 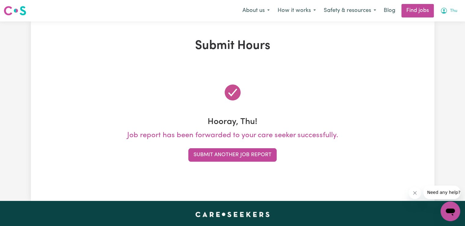 What do you see at coordinates (232, 214) in the screenshot?
I see `a: Careseekers home page` at bounding box center [232, 214].